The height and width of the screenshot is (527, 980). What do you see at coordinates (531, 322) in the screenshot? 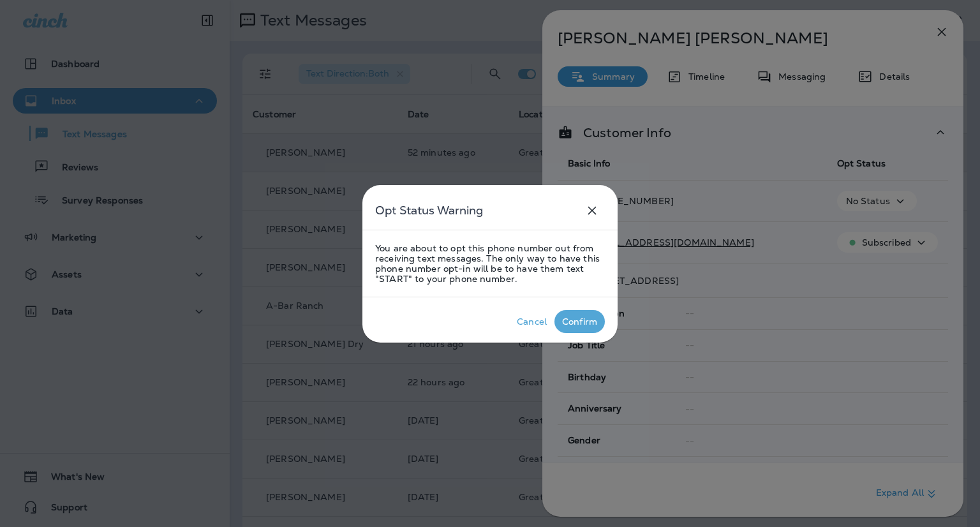
I see `button: Cancel` at bounding box center [531, 322].